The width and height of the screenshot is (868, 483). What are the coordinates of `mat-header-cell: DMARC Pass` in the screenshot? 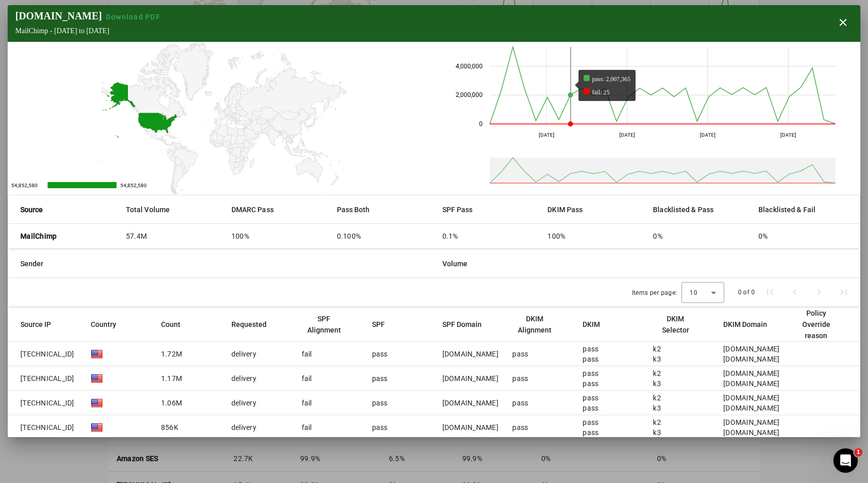 It's located at (276, 210).